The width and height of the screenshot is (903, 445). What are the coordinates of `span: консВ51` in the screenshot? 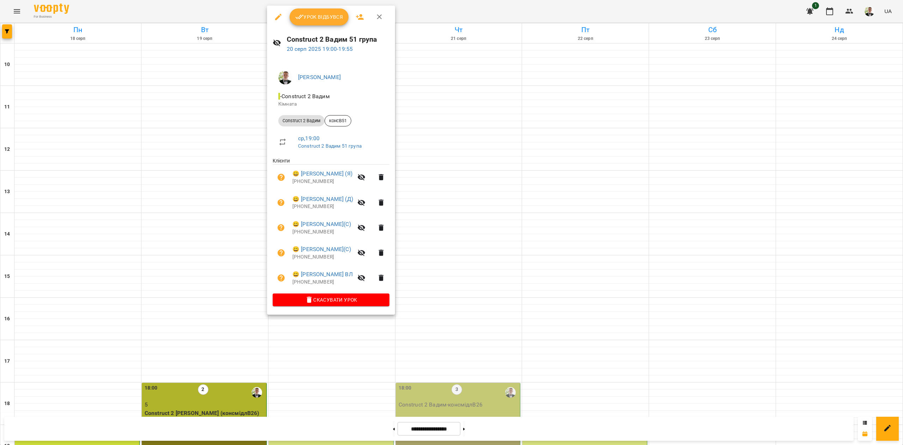 It's located at (338, 121).